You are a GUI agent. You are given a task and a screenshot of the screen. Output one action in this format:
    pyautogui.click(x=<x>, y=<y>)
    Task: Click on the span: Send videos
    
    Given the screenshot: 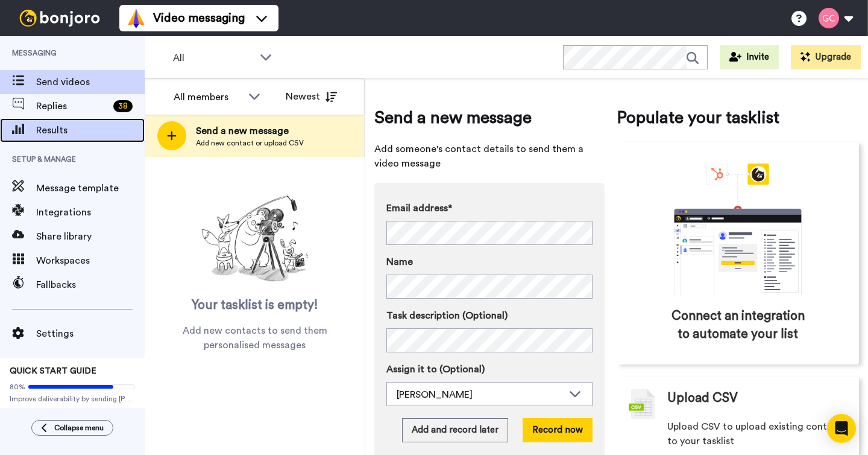 What is the action you would take?
    pyautogui.click(x=91, y=82)
    